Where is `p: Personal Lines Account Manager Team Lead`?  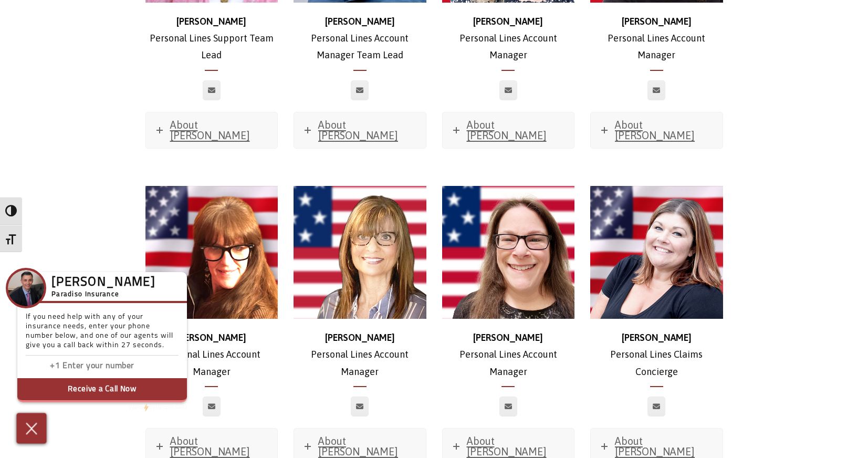 p: Personal Lines Account Manager Team Lead is located at coordinates (360, 39).